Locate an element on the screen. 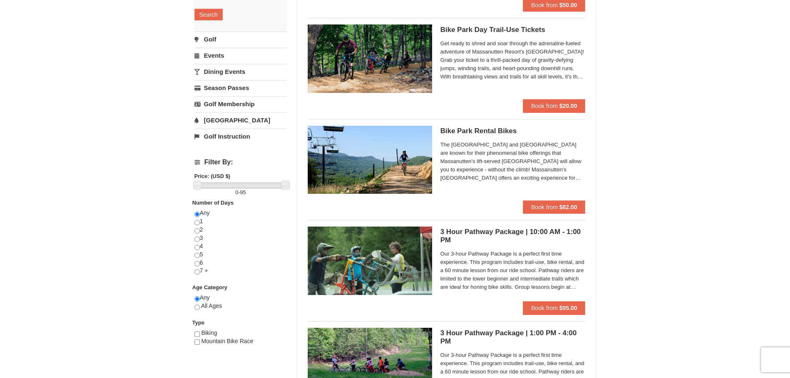  strong: Price: (USD $) is located at coordinates (212, 176).